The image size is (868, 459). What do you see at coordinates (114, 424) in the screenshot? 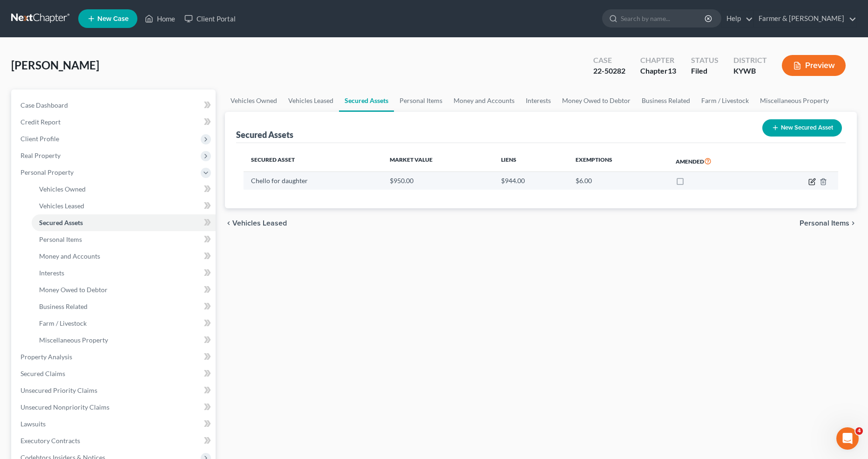
I see `a: Lawsuits` at bounding box center [114, 424].